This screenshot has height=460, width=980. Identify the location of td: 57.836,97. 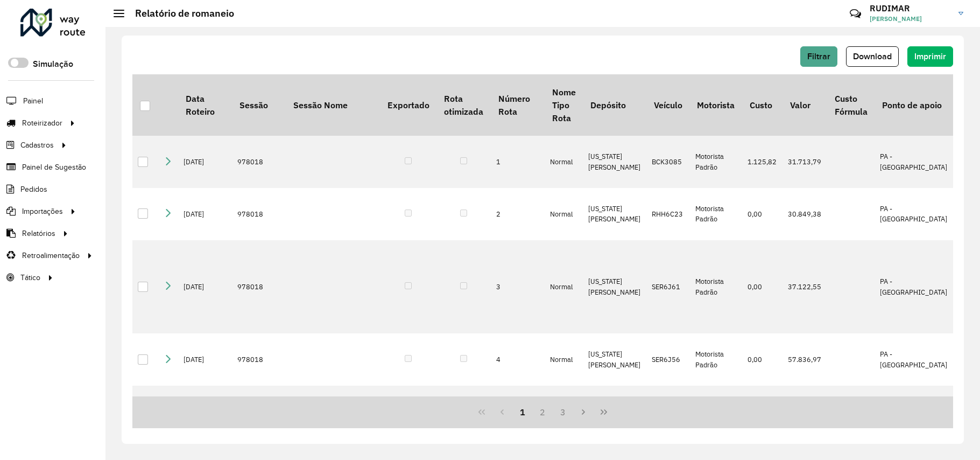
(805, 359).